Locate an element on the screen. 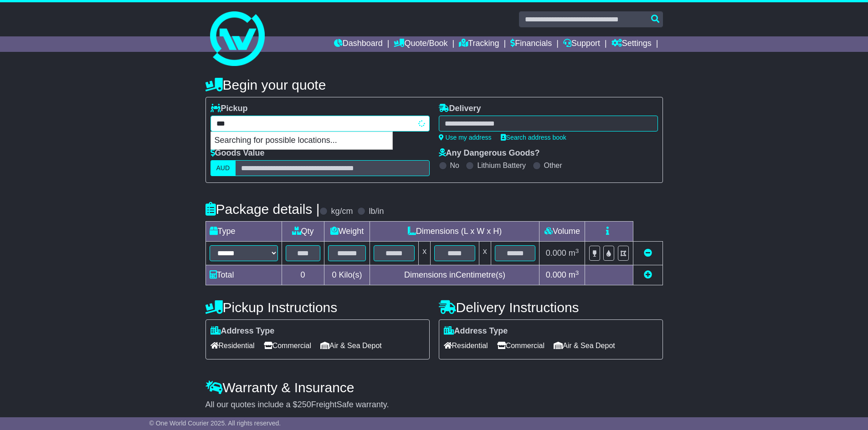  a: Financials is located at coordinates (531, 44).